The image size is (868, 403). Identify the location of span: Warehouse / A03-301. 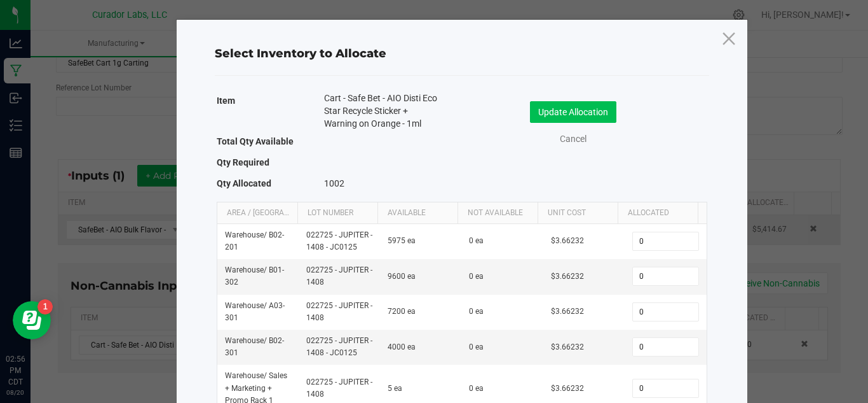
(255, 311).